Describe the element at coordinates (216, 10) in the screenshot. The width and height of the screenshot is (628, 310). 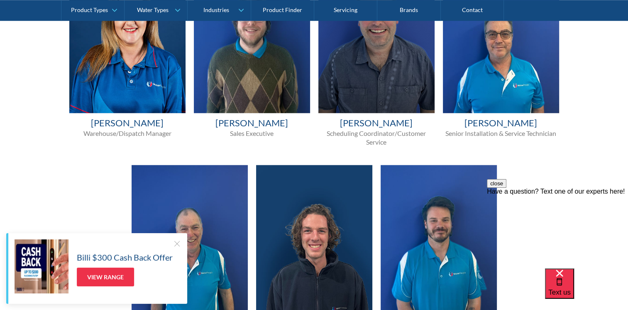
I see `div: Industries` at that location.